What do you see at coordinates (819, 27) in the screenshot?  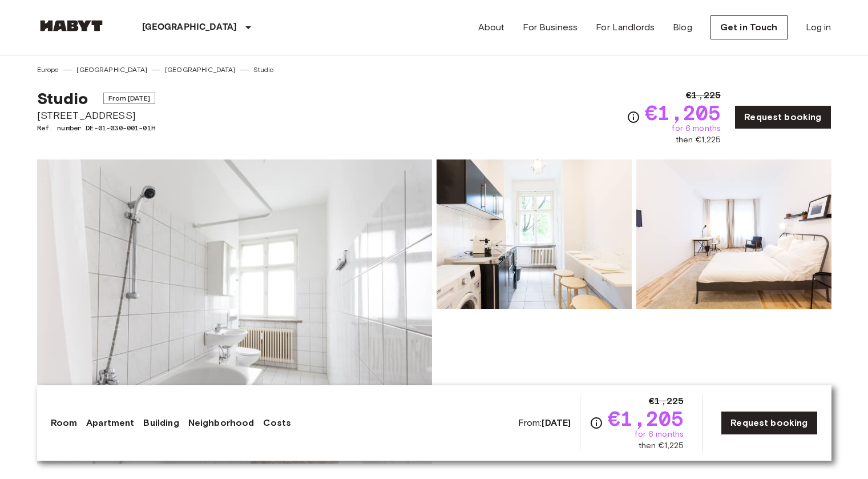 I see `a: Log in` at bounding box center [819, 27].